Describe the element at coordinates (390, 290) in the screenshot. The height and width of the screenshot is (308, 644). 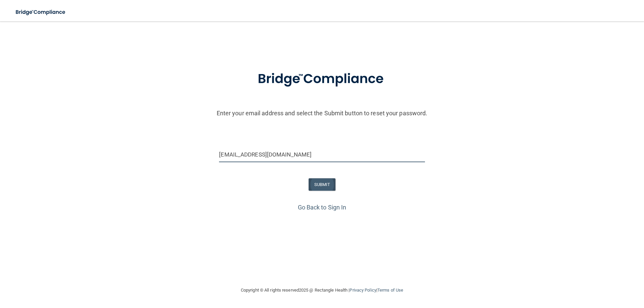
I see `a: Terms of Use` at that location.